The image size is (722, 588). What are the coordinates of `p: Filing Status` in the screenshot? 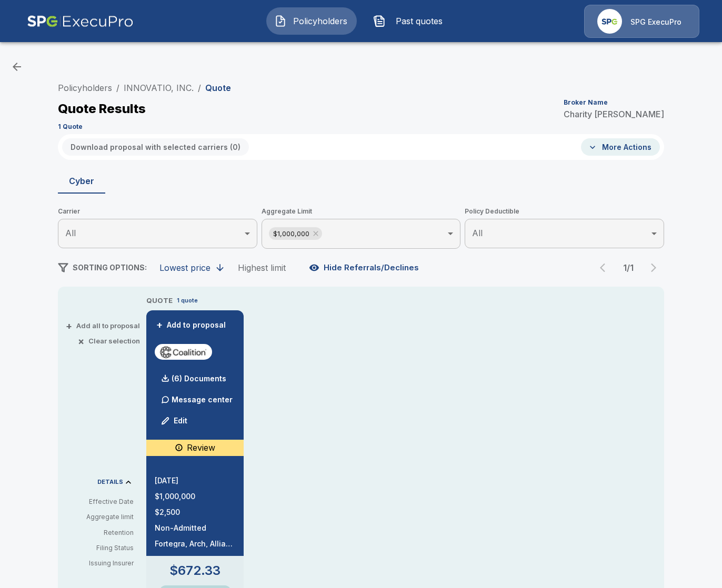 It's located at (100, 548).